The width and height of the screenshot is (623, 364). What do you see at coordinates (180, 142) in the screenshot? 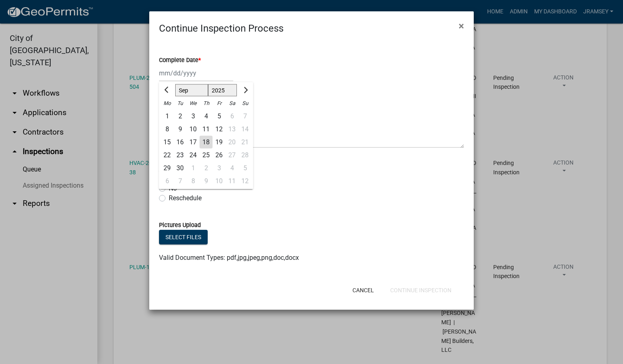
I see `div: Tuesday, September 16, 2025` at bounding box center [180, 142].